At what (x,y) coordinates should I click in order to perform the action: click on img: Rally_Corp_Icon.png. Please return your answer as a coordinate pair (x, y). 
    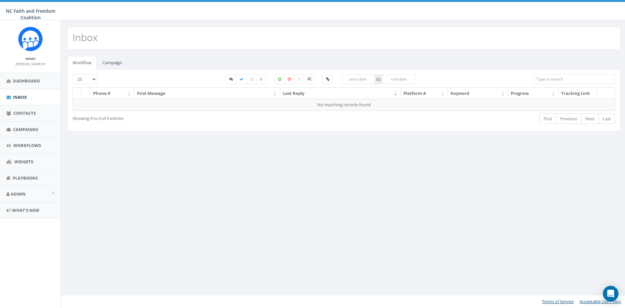
    Looking at the image, I should click on (30, 39).